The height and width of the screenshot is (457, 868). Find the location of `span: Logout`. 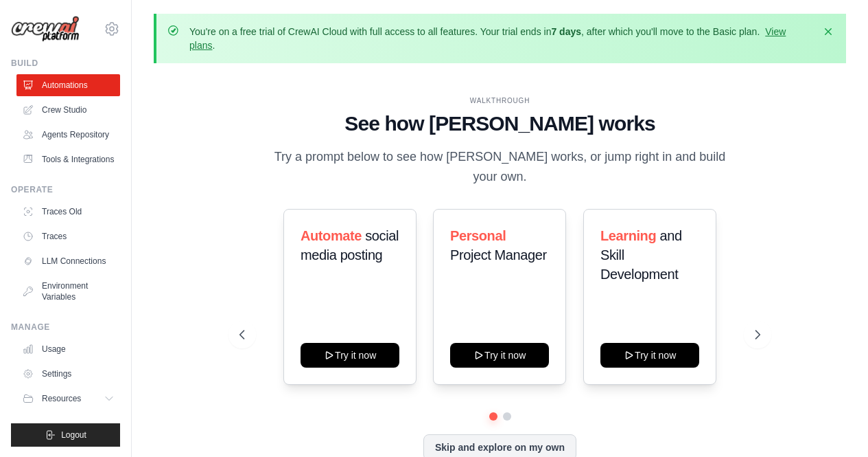

span: Logout is located at coordinates (73, 435).